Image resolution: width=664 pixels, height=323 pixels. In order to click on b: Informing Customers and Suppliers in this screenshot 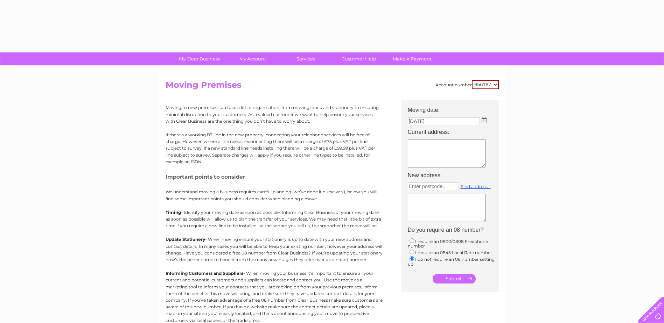, I will do `click(204, 273)`.